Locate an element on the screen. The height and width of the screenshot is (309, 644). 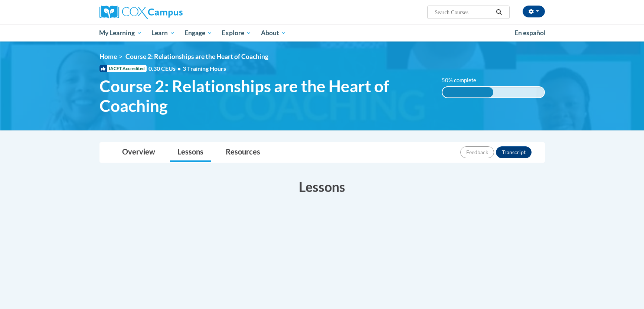
button: Search is located at coordinates (498, 12).